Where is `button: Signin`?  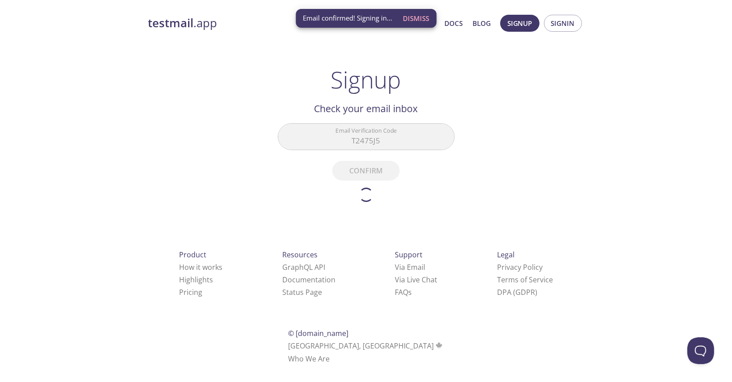
button: Signin is located at coordinates (562, 23).